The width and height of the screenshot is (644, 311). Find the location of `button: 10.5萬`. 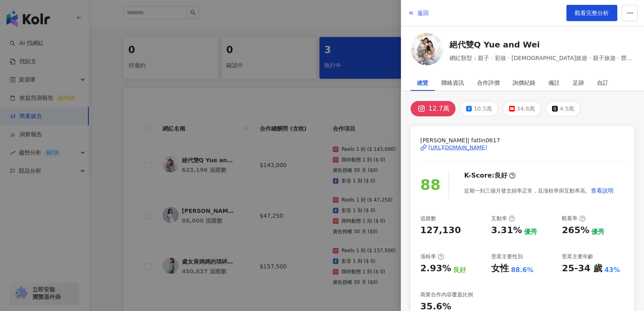

button: 10.5萬 is located at coordinates (479, 109).